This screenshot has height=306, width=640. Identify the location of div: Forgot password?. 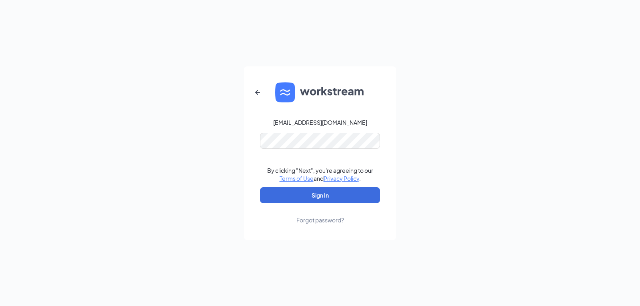
(320, 220).